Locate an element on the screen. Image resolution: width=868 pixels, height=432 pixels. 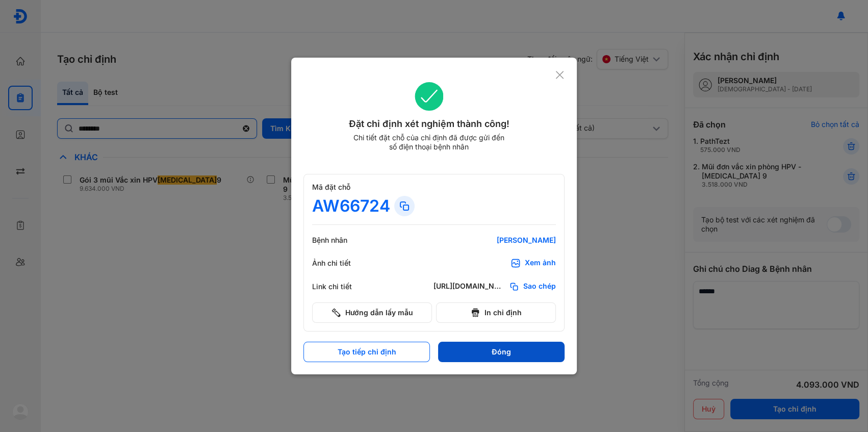
div: Chi tiết đặt chỗ của chỉ định đã được gửi đến số điện thoại bệnh nhân is located at coordinates (429, 142).